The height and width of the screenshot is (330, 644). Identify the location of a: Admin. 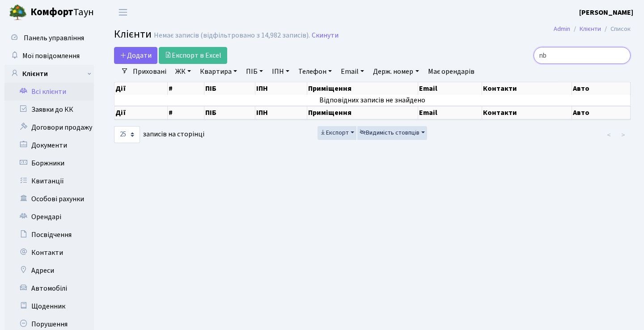
(562, 29).